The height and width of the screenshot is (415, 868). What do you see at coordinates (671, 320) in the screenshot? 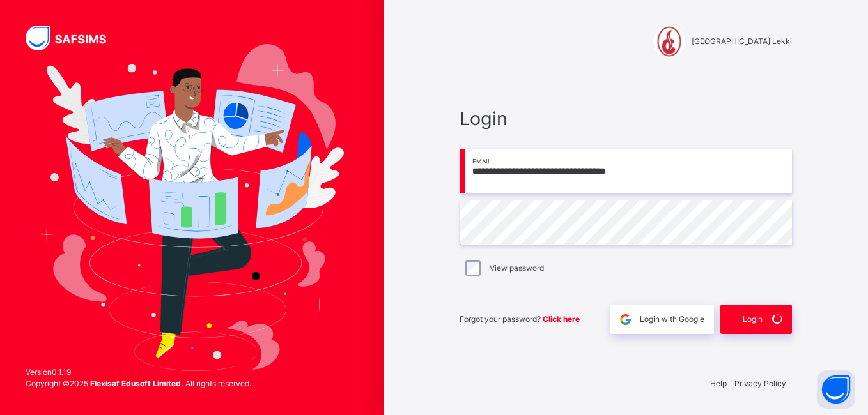
I see `span: Login with Google` at bounding box center [671, 320].